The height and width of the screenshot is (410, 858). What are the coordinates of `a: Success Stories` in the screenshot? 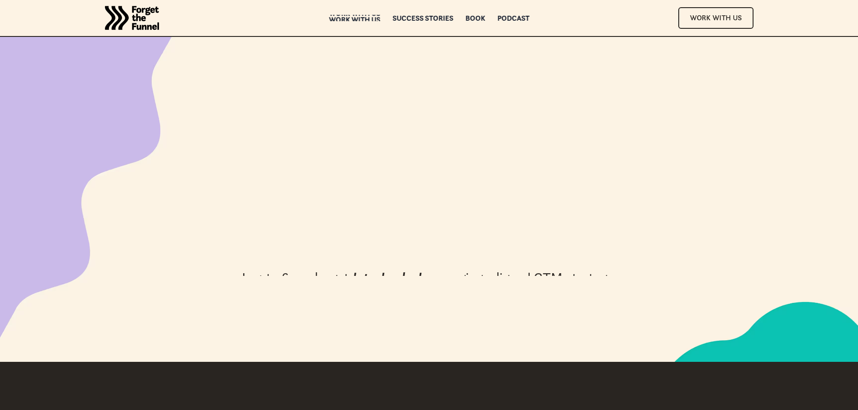 It's located at (423, 18).